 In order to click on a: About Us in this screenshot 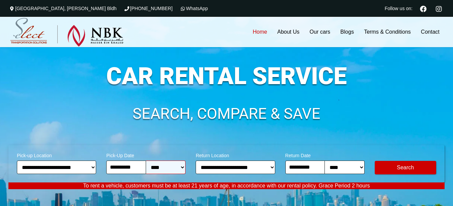, I will do `click(288, 32)`.